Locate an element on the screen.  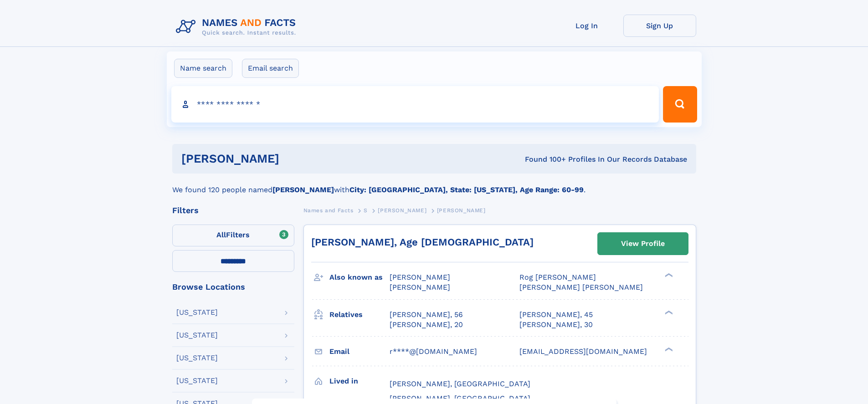
h3: Relatives is located at coordinates (359, 315).